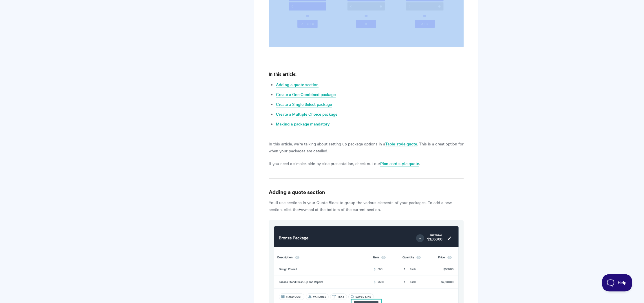  Describe the element at coordinates (366, 147) in the screenshot. I see `p: In this article, we're talking about setting up package options in a . This is a great option for...` at that location.